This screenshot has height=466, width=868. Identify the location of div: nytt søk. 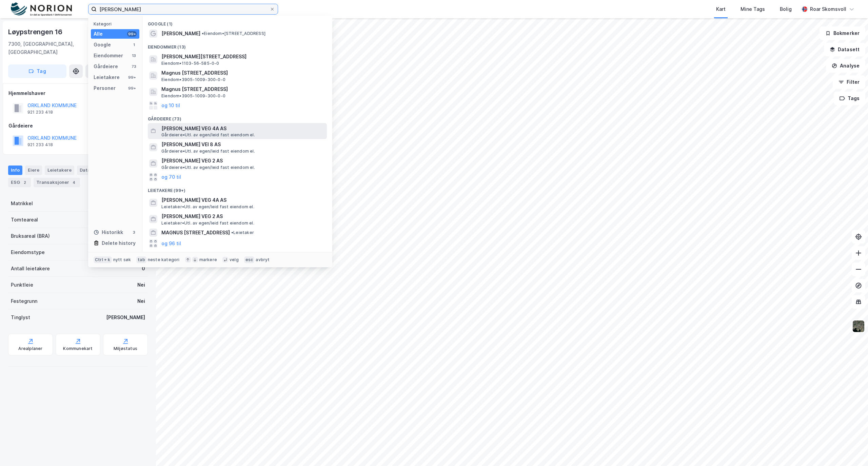
(122, 260).